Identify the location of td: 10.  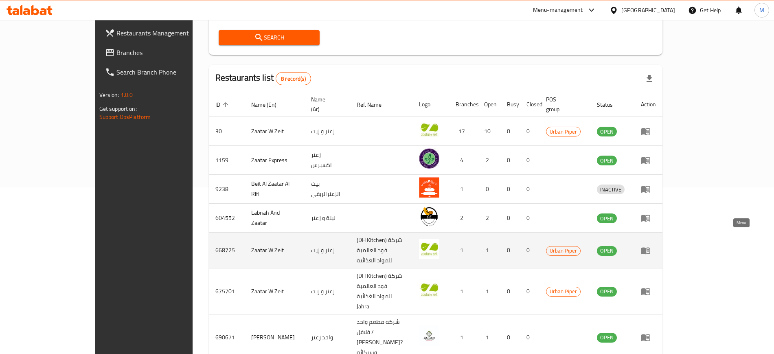
(489, 131).